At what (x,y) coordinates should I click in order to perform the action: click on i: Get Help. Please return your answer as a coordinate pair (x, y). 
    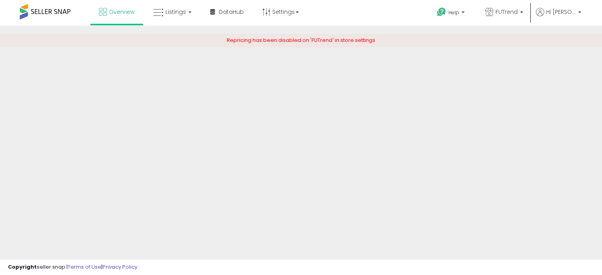
    Looking at the image, I should click on (441, 12).